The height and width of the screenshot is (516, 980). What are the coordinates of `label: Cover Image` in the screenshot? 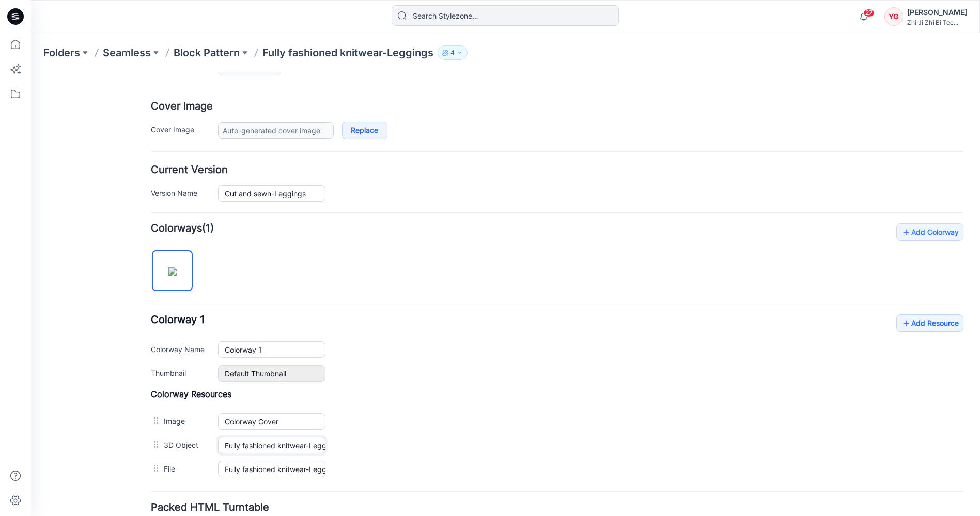 It's located at (149, 57).